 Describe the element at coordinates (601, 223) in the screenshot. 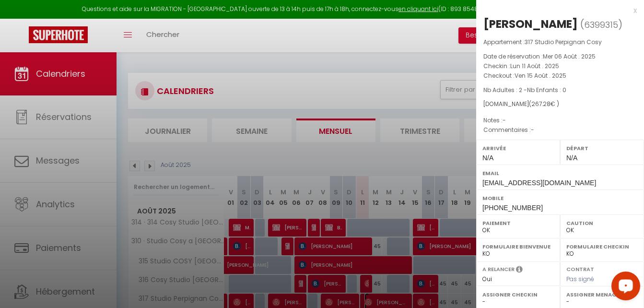

I see `label: Caution` at that location.